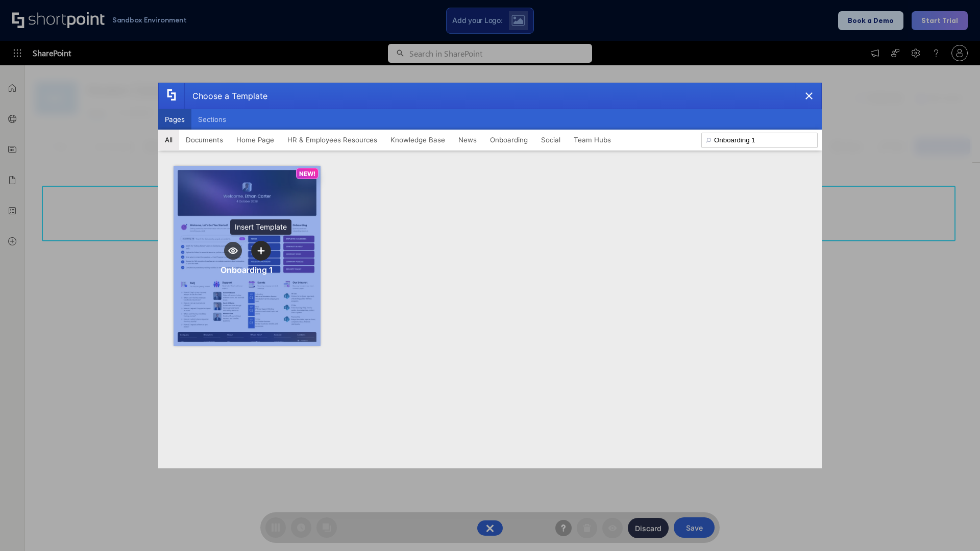 The height and width of the screenshot is (551, 980). Describe the element at coordinates (955, 527) in the screenshot. I see `div: Chat Widget` at that location.